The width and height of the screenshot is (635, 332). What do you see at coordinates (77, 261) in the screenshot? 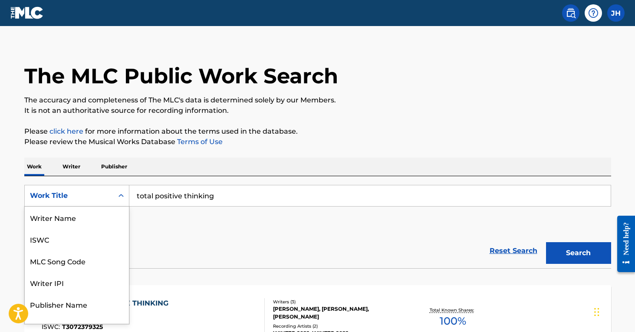
I see `div: MLC Song Code` at bounding box center [77, 261].